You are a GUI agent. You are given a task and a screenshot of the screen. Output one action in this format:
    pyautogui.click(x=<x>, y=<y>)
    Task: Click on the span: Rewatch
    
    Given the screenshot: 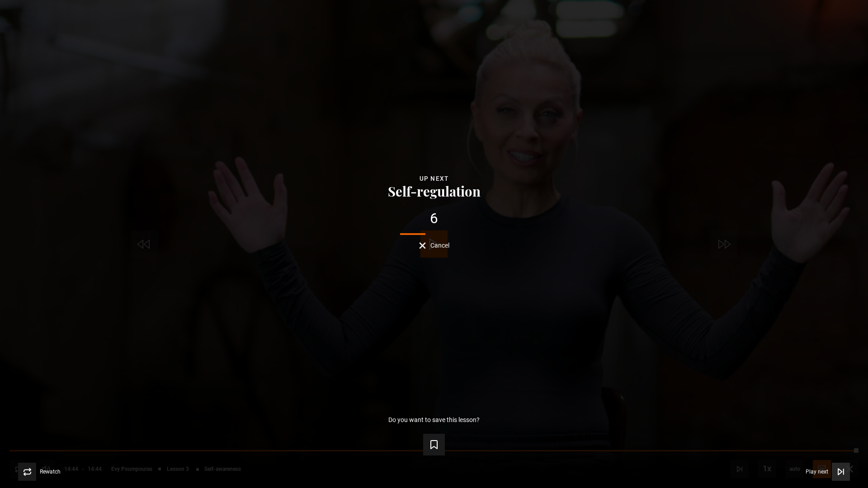 What is the action you would take?
    pyautogui.click(x=50, y=472)
    